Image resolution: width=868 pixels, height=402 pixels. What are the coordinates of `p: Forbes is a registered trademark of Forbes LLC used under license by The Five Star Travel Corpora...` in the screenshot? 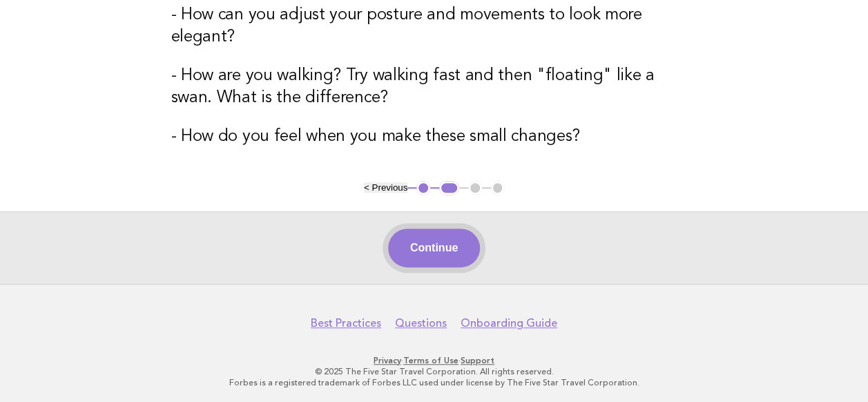 It's located at (434, 383).